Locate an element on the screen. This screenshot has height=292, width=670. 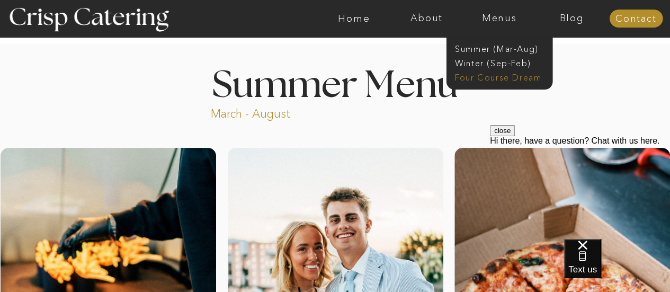
a: Contact is located at coordinates (636, 19).